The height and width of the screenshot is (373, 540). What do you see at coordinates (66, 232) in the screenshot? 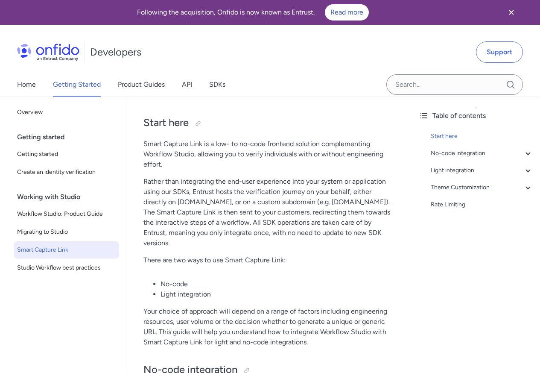
I see `a: Migrating to Studio` at bounding box center [66, 232].